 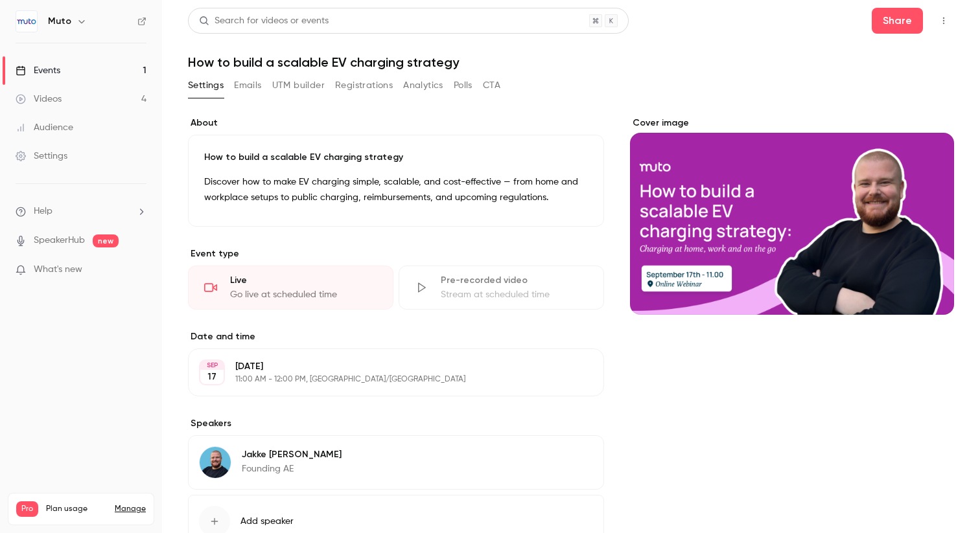 I want to click on span: Help, so click(x=43, y=211).